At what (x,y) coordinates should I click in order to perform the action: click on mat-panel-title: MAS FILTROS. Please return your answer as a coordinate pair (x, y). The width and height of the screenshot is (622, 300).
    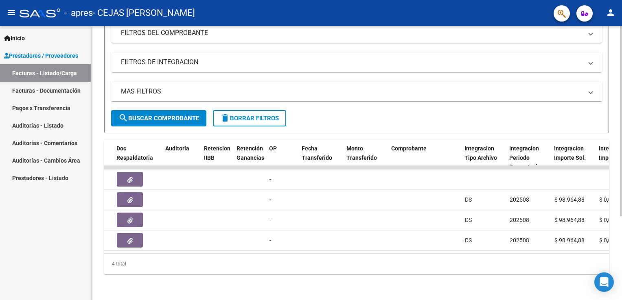
    Looking at the image, I should click on (352, 92).